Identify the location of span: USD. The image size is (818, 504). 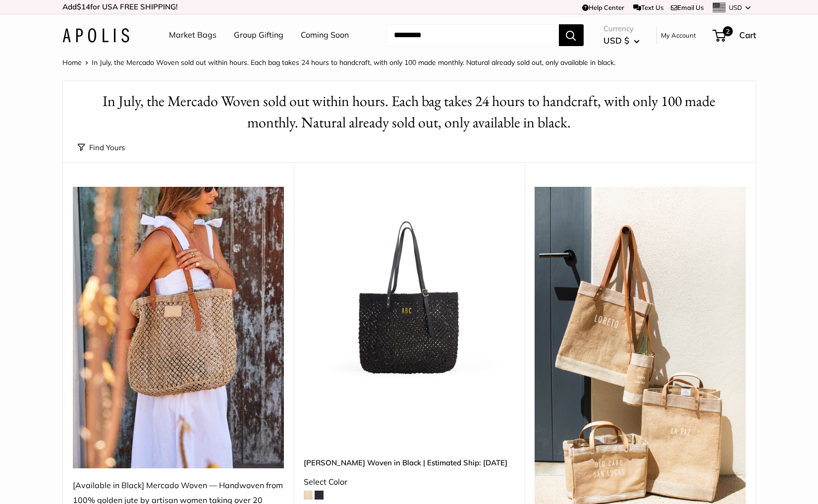
(735, 7).